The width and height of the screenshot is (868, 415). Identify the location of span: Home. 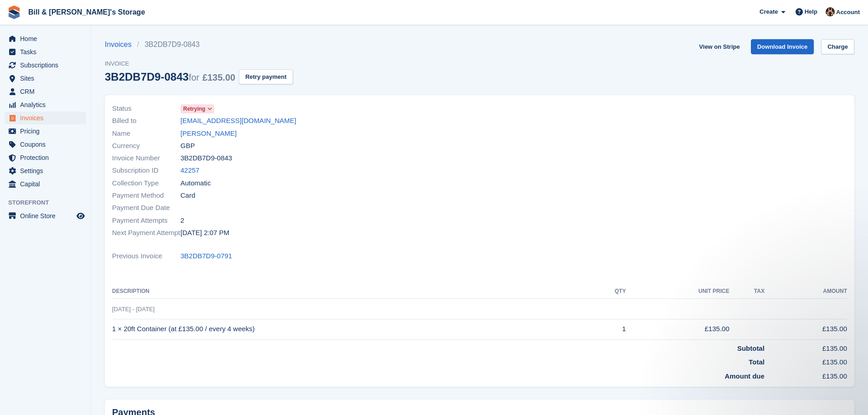
(48, 39).